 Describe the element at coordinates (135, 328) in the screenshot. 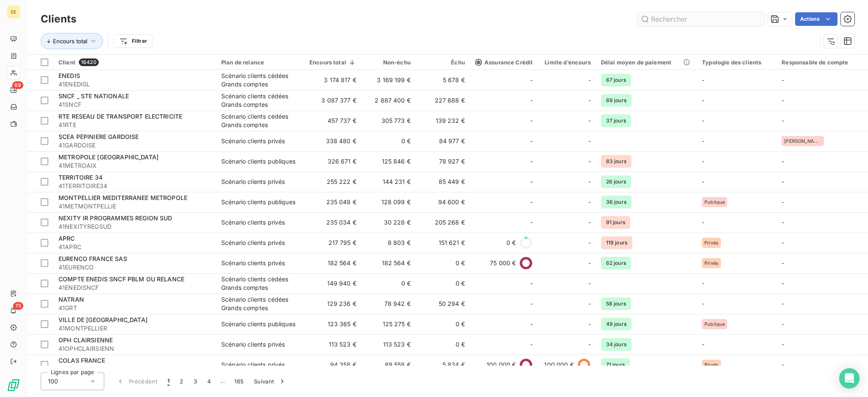

I see `span: 41MONTPELLIER` at that location.